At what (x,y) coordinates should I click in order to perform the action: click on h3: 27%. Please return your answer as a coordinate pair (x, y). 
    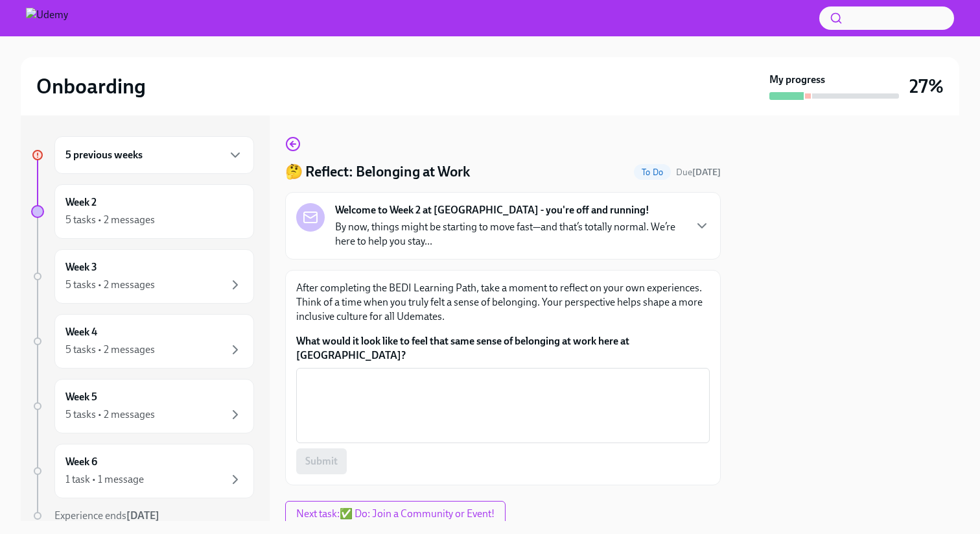
    Looking at the image, I should click on (926, 86).